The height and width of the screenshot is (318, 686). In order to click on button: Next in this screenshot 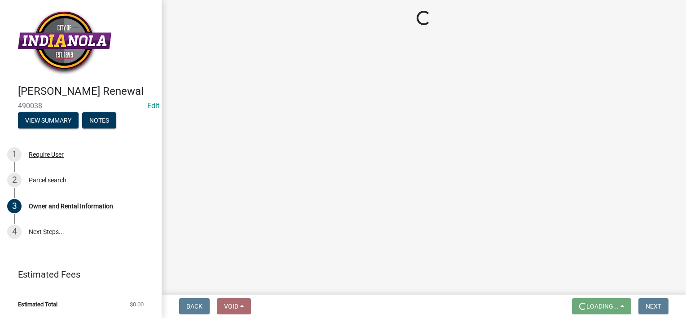, I will do `click(653, 306)`.